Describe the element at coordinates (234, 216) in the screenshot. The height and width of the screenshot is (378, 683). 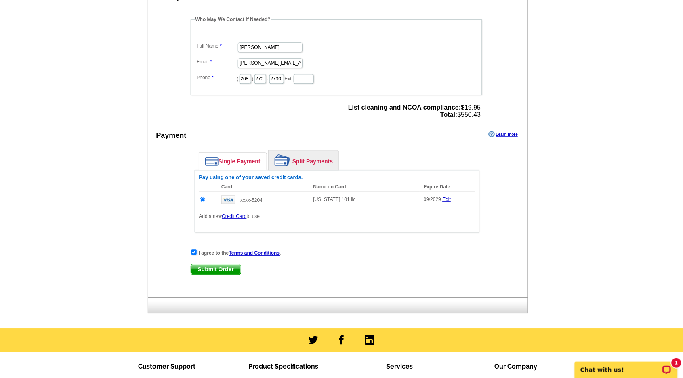
I see `a: Credit Card` at that location.